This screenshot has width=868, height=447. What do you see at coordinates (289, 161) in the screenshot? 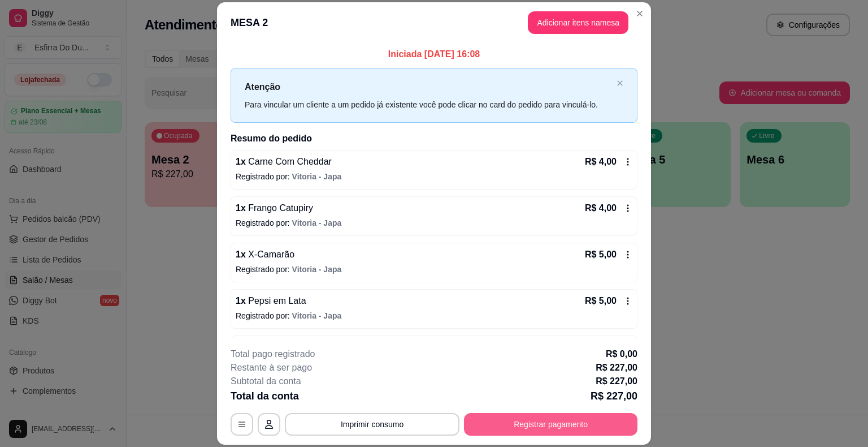
I see `span: Carne Com Cheddar` at bounding box center [289, 161].